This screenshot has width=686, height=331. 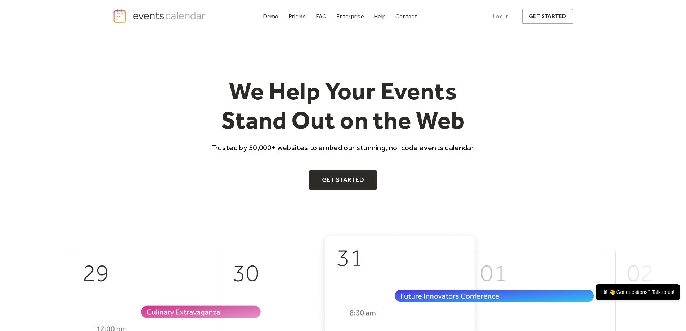 What do you see at coordinates (343, 180) in the screenshot?
I see `a: Get Started` at bounding box center [343, 180].